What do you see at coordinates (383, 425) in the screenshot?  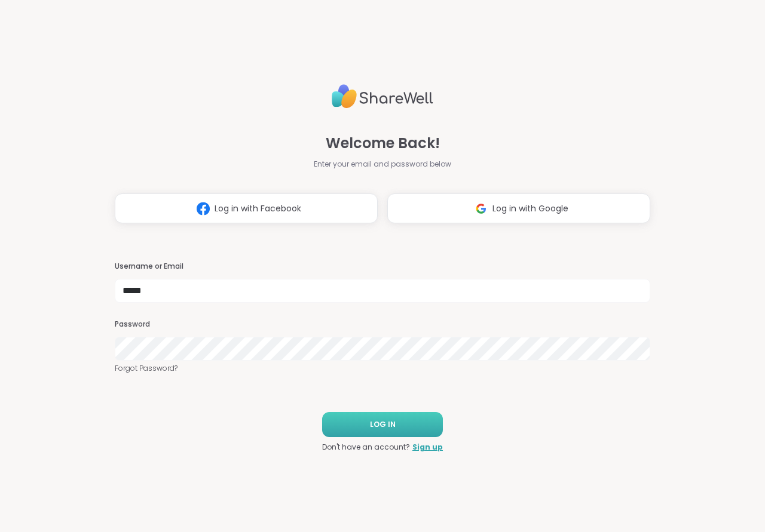 I see `span: LOG IN` at bounding box center [383, 425].